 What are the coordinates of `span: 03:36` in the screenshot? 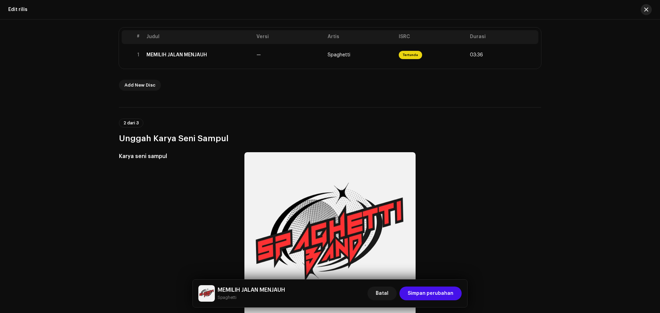 It's located at (476, 55).